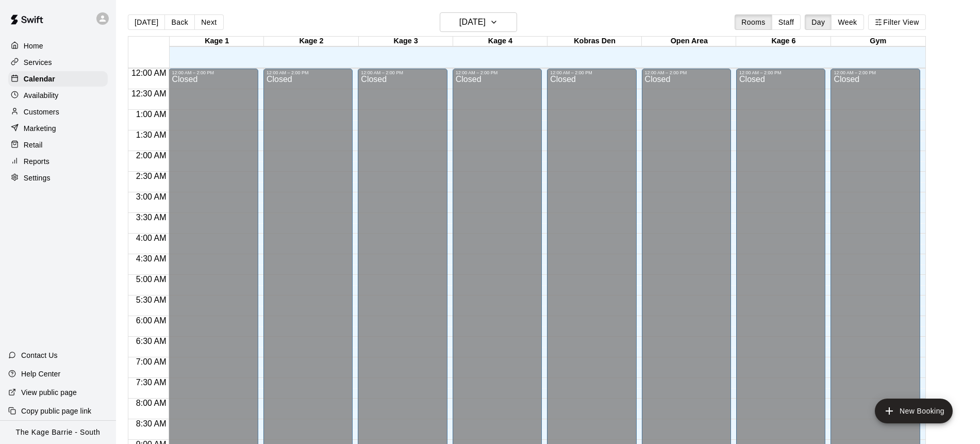 This screenshot has height=444, width=980. What do you see at coordinates (58, 46) in the screenshot?
I see `a: Home` at bounding box center [58, 46].